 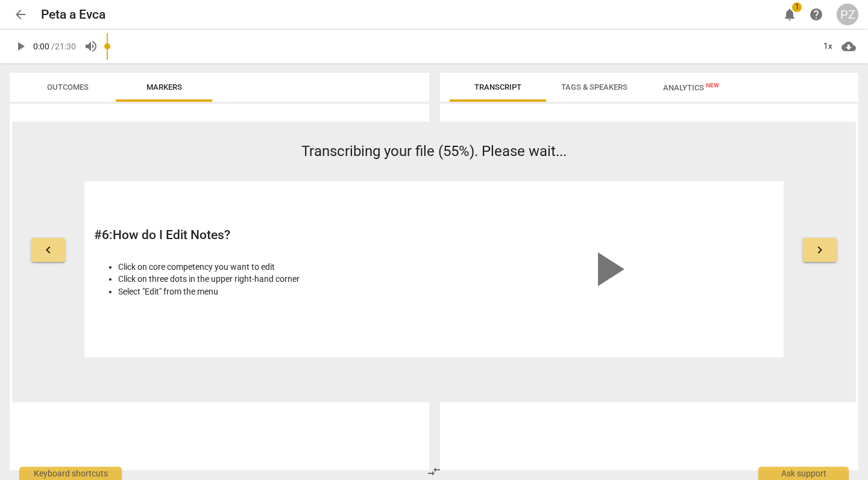 What do you see at coordinates (691, 87) in the screenshot?
I see `span: Analytics` at bounding box center [691, 87].